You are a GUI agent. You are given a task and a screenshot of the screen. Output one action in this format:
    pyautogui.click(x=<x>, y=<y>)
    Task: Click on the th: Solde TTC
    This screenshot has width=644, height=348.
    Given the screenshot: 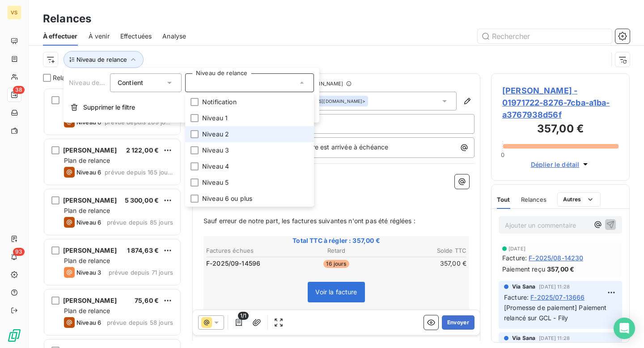 What is the action you would take?
    pyautogui.click(x=424, y=250)
    